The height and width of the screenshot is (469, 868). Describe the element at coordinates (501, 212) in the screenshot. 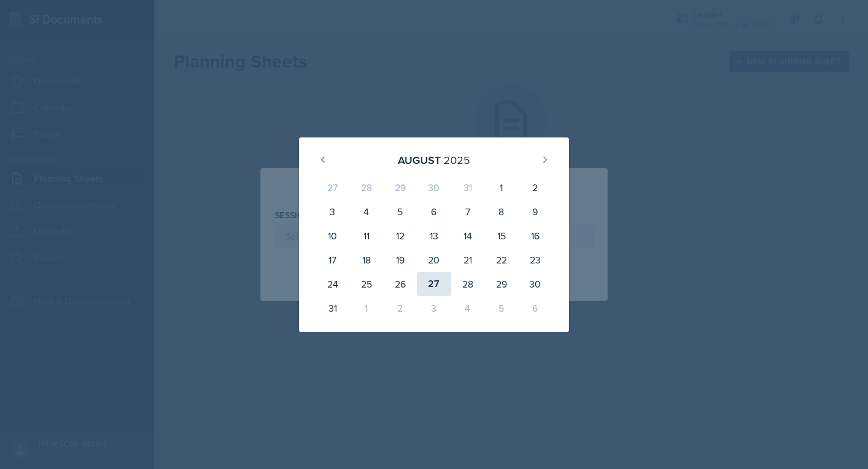

I see `div: 8` at that location.